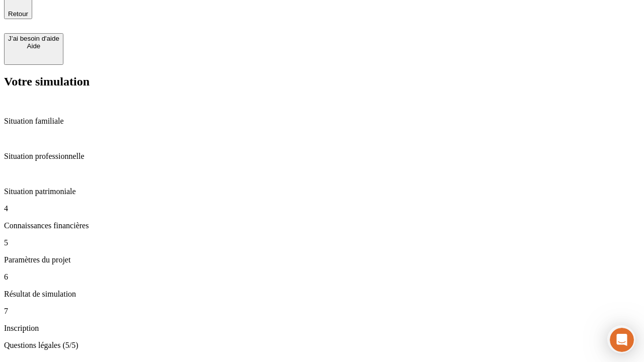  Describe the element at coordinates (18, 14) in the screenshot. I see `span: Retour` at that location.